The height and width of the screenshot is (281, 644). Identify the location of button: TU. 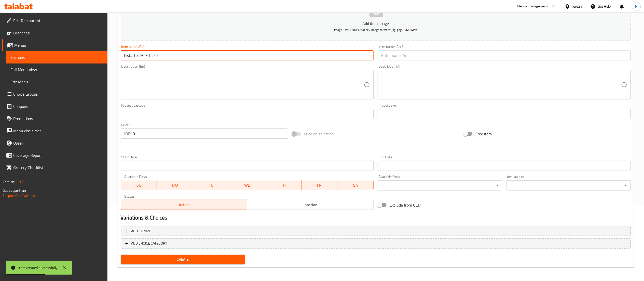
(211, 185).